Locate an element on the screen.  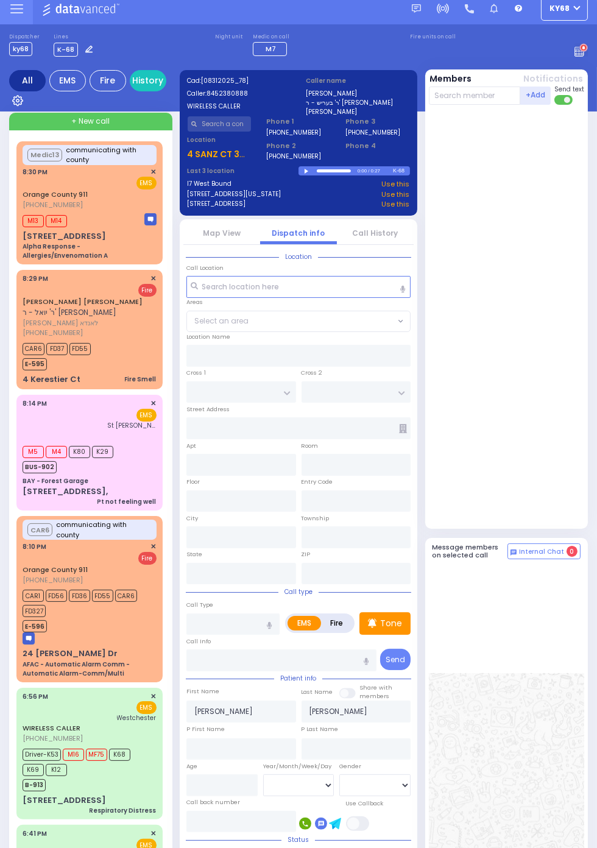
span: 8:29 PM is located at coordinates (35, 278).